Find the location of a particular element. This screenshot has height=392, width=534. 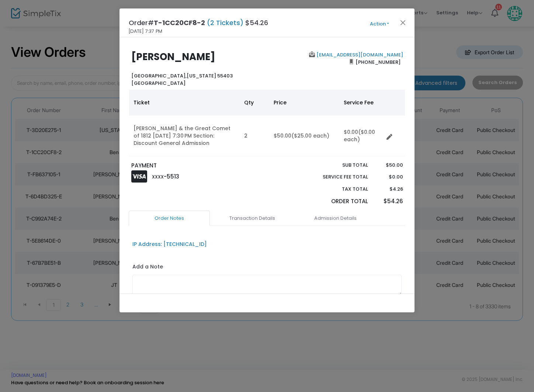

p: Service Fee Total is located at coordinates (337, 177).